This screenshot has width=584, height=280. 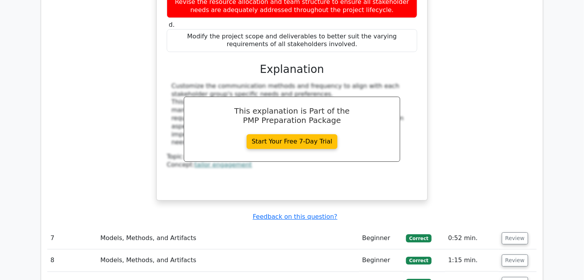 What do you see at coordinates (292, 69) in the screenshot?
I see `h3: Explanation` at bounding box center [292, 69].